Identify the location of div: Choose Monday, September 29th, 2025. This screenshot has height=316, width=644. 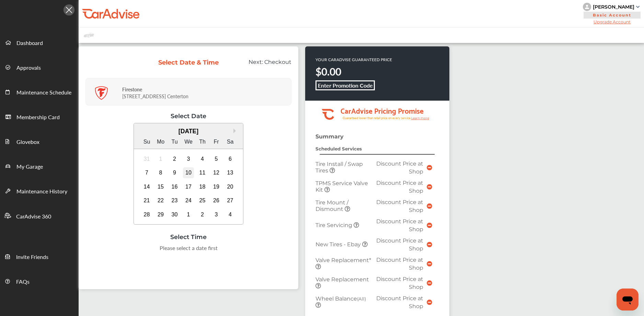
(161, 215).